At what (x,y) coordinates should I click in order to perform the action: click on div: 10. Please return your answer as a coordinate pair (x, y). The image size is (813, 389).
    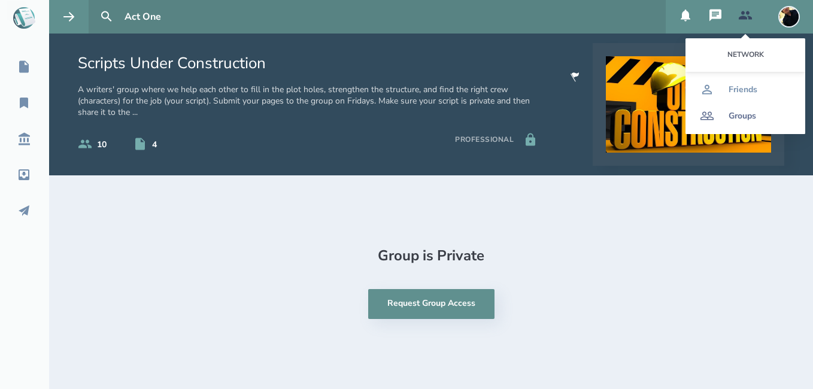
    Looking at the image, I should click on (102, 144).